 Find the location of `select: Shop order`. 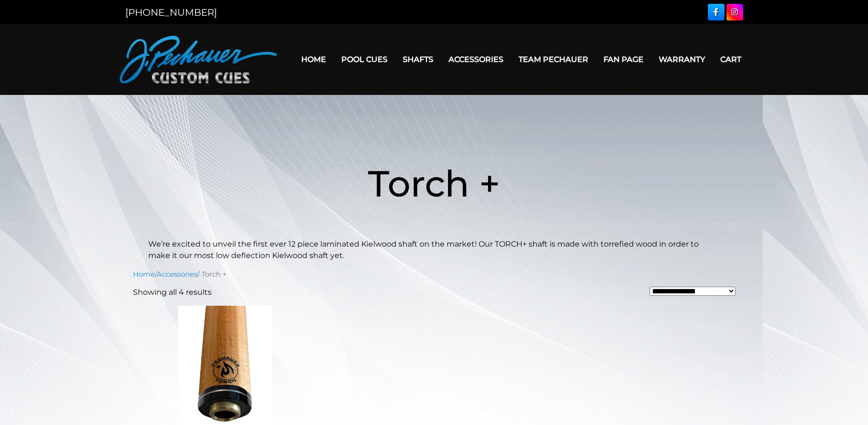

select: Shop order is located at coordinates (693, 291).